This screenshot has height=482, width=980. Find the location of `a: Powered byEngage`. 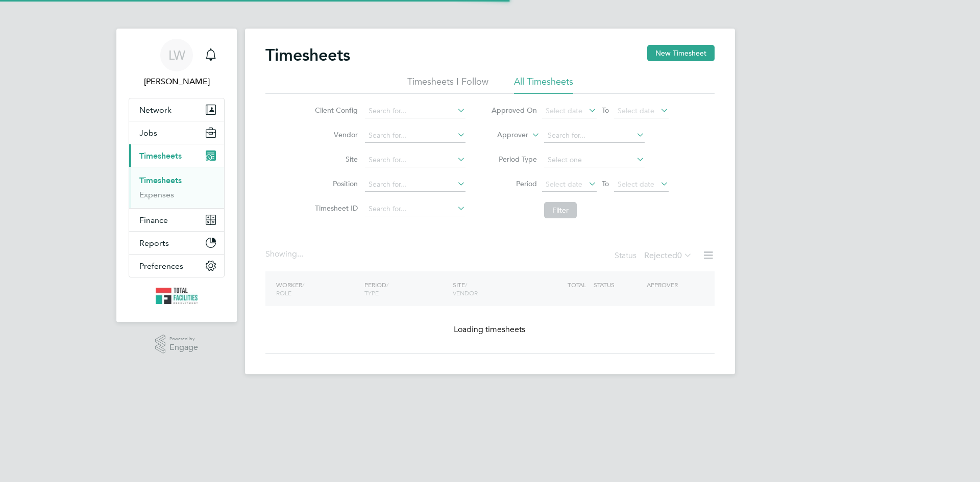

a: Powered byEngage is located at coordinates (176, 345).